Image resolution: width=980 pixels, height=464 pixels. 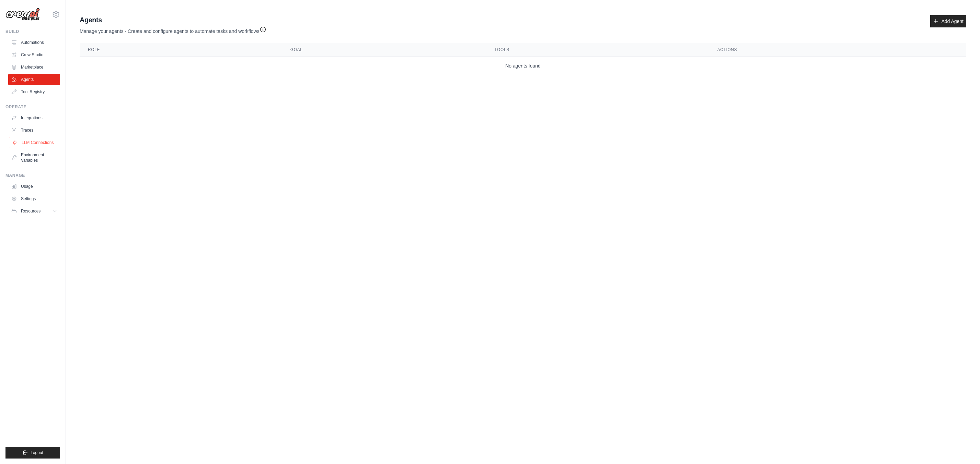 I want to click on a: Tool Registry, so click(x=34, y=92).